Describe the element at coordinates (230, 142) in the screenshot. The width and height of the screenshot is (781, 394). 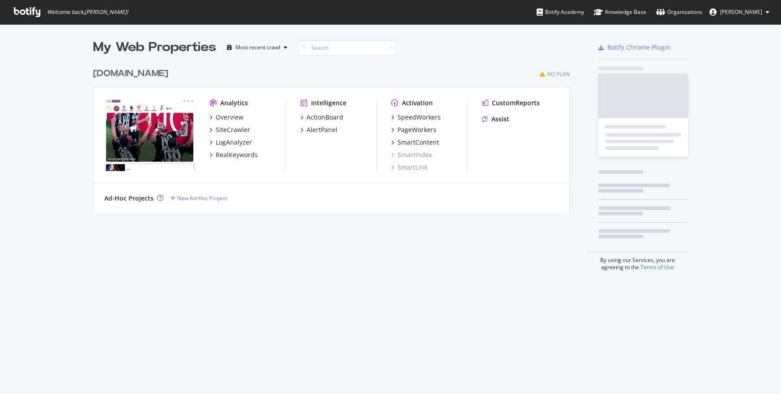
I see `a: LogAnalyzer` at that location.